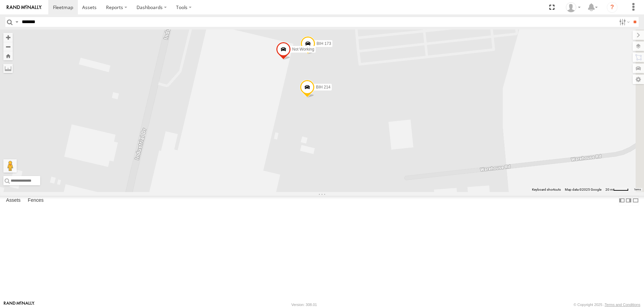 The width and height of the screenshot is (644, 308). What do you see at coordinates (8, 56) in the screenshot?
I see `button: Zoom Home` at bounding box center [8, 56].